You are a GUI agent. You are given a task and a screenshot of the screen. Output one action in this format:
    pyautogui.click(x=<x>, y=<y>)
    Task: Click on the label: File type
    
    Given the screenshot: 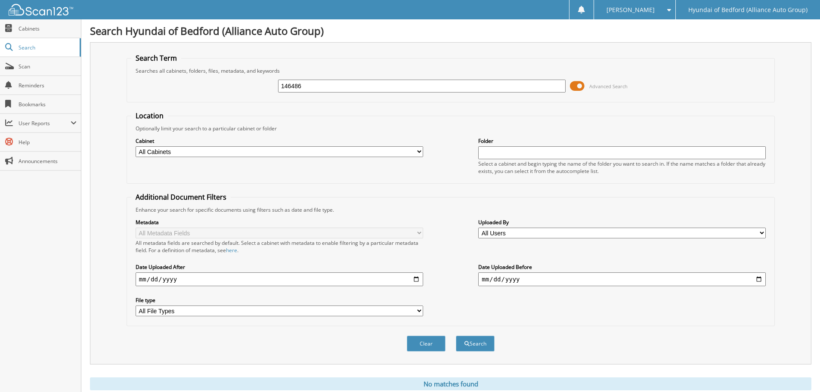 What is the action you would take?
    pyautogui.click(x=279, y=300)
    